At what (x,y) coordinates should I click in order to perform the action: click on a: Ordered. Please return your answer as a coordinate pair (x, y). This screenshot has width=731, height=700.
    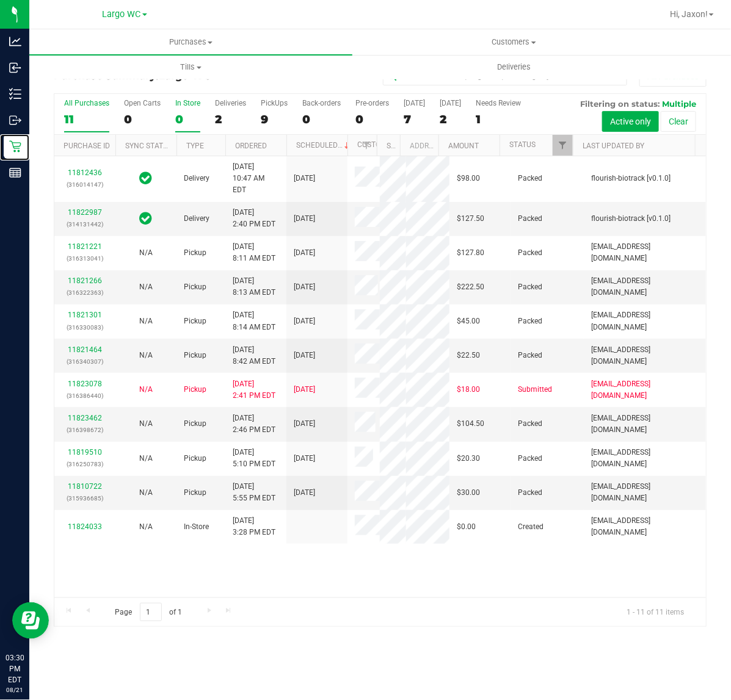
    Looking at the image, I should click on (251, 146).